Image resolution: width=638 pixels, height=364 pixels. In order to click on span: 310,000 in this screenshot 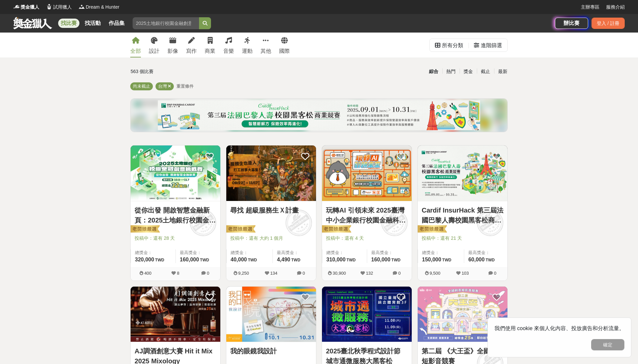, I will do `click(336, 259)`.